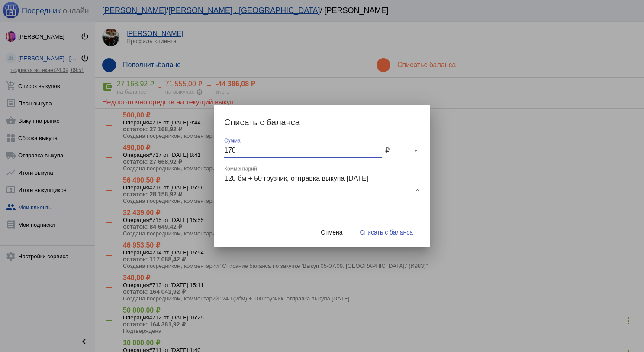 The image size is (644, 352). What do you see at coordinates (332, 232) in the screenshot?
I see `span: Отмена` at bounding box center [332, 232].